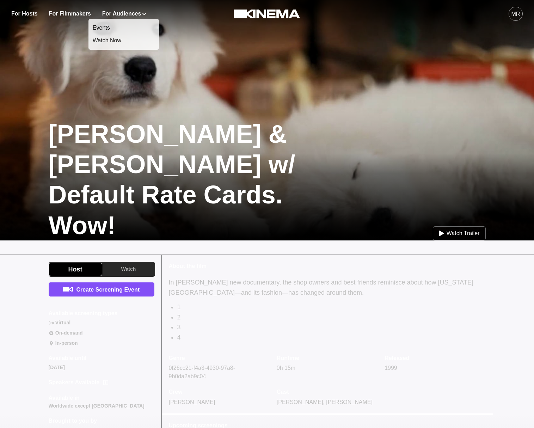 This screenshot has height=428, width=534. I want to click on a: For Hosts, so click(24, 14).